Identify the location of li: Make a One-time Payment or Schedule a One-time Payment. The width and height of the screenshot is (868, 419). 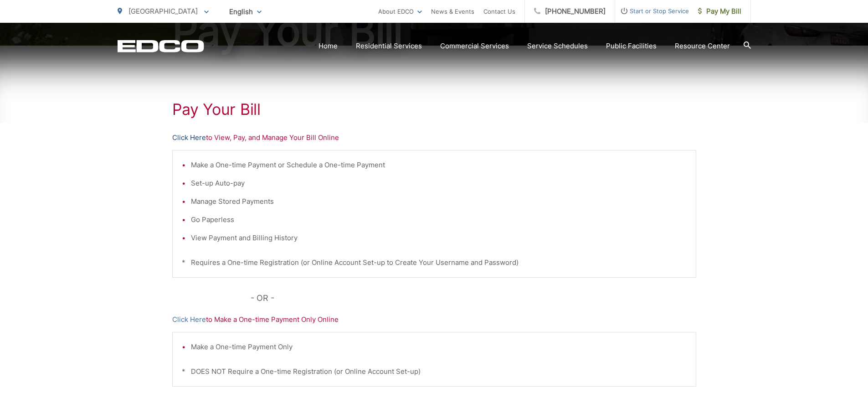
(439, 165).